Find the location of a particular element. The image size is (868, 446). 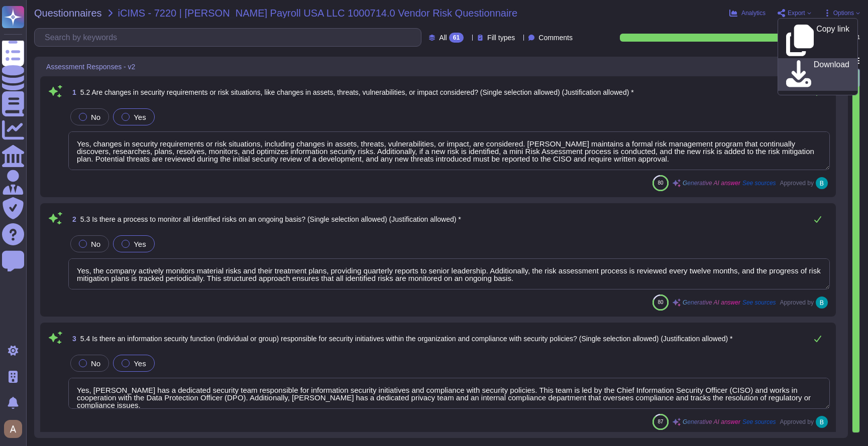

span: 2 is located at coordinates (73, 219).